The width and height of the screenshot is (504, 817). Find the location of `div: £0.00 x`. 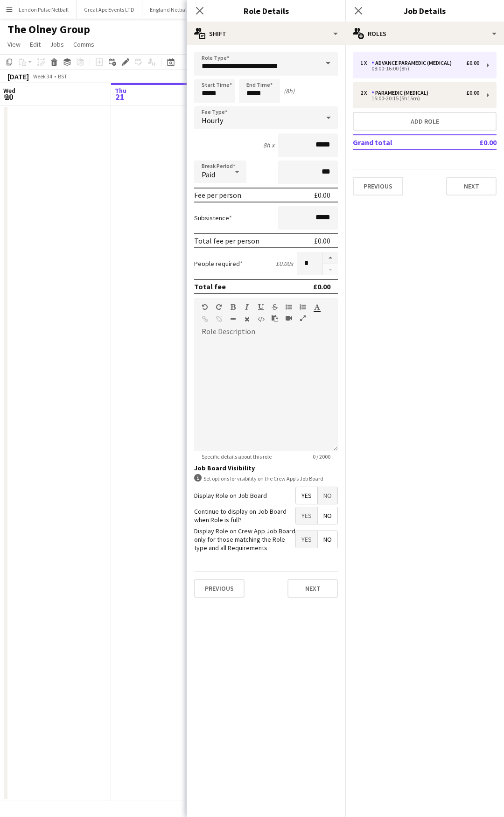

div: £0.00 x is located at coordinates (284, 264).